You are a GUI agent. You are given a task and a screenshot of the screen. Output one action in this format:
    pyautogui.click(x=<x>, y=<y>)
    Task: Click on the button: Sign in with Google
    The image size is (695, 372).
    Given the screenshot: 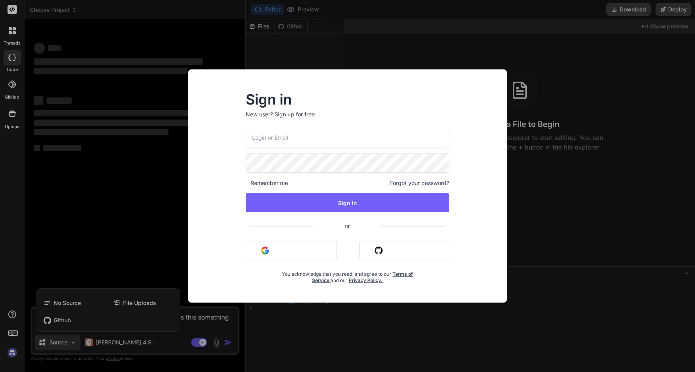 What is the action you would take?
    pyautogui.click(x=291, y=250)
    